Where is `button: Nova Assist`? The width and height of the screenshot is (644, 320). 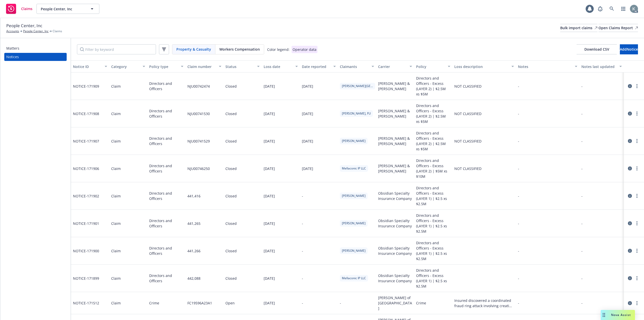 button: Nova Assist is located at coordinates (618, 315).